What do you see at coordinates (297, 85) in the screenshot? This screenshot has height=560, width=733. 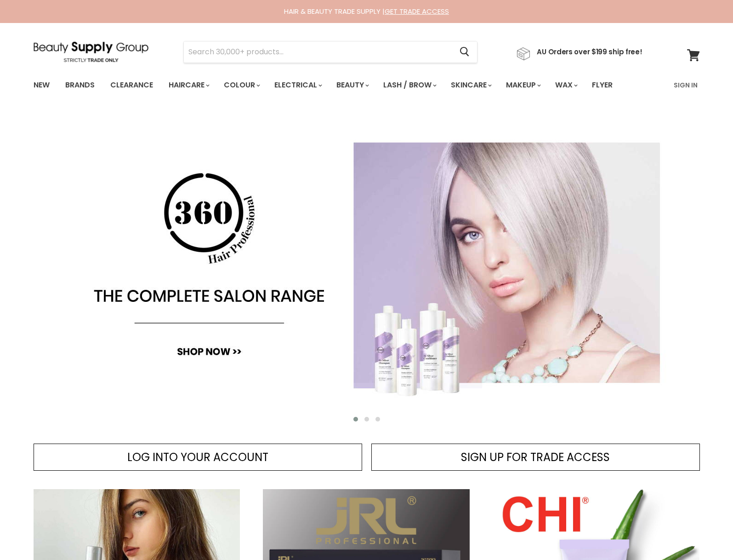 I see `a: Electrical` at bounding box center [297, 85].